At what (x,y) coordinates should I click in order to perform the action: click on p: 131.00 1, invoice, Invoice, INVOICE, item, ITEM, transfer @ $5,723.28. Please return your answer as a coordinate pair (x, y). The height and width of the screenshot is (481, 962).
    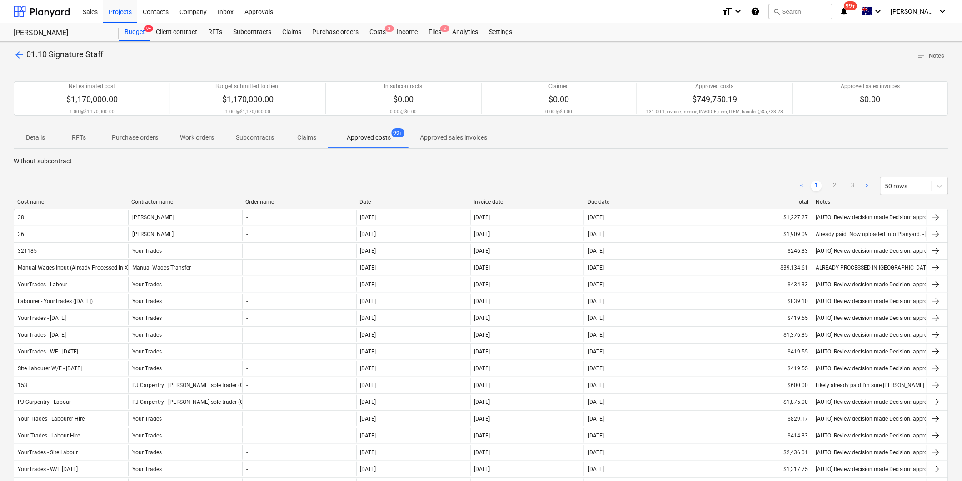
    Looking at the image, I should click on (714, 111).